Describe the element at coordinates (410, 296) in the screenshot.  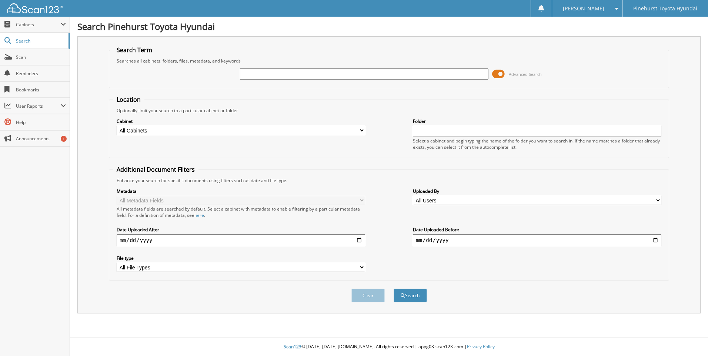
I see `button: Search` at that location.